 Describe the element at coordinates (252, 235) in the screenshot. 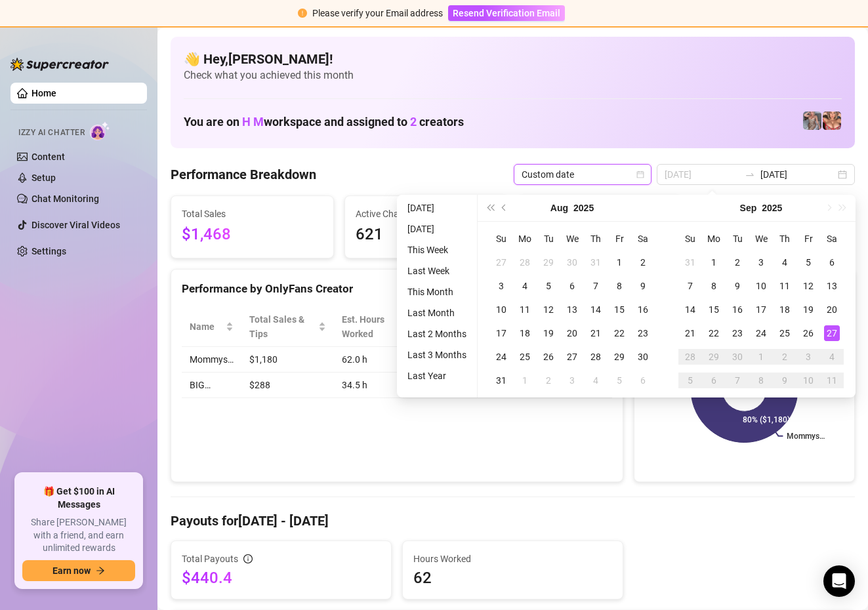

I see `span: $1,468` at that location.